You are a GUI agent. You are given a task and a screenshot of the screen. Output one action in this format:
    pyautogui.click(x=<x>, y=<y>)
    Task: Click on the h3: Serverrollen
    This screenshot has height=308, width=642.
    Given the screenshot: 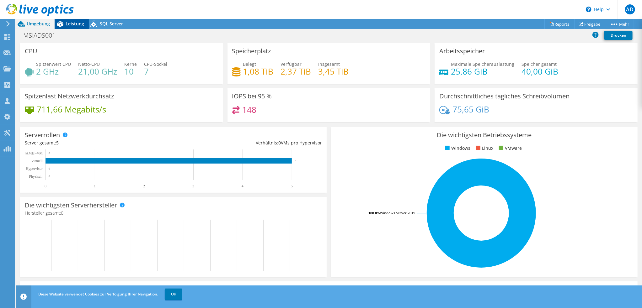 What is the action you would take?
    pyautogui.click(x=42, y=135)
    